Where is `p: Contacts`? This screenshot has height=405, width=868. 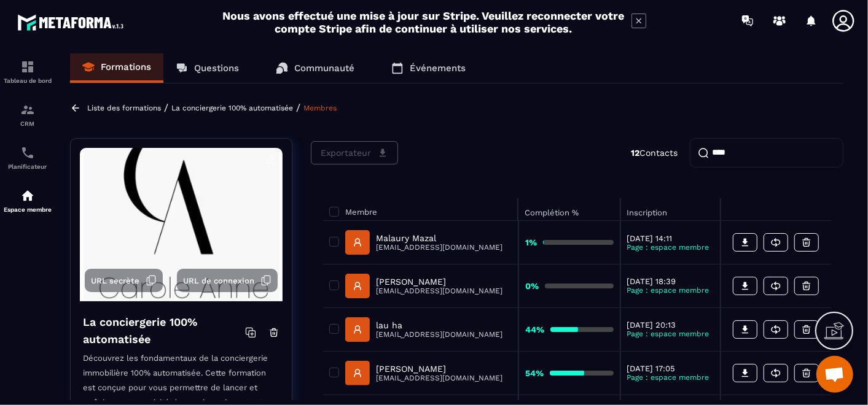
p: Contacts is located at coordinates (654, 153).